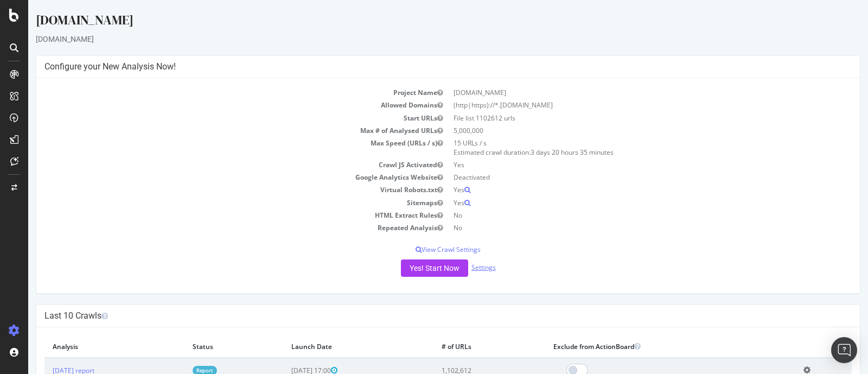 The height and width of the screenshot is (374, 868). Describe the element at coordinates (218, 92) in the screenshot. I see `td: Project Name` at that location.